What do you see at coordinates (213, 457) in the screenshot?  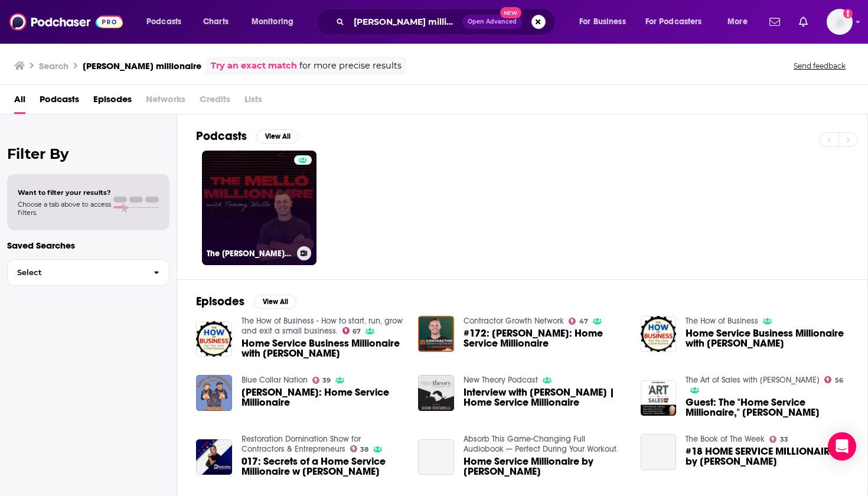 I see `img: 017: Secrets of a Home Service Millionaire w Tommy Mello` at bounding box center [213, 457].